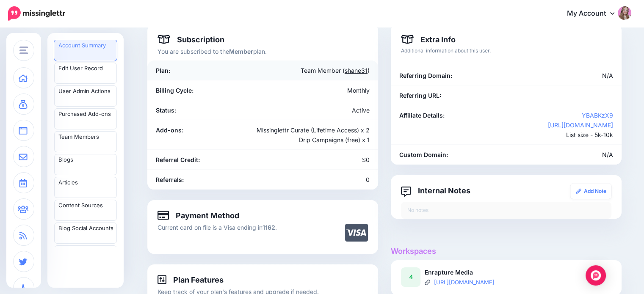 Image resolution: width=644 pixels, height=294 pixels. I want to click on a: User Admin Actions, so click(86, 96).